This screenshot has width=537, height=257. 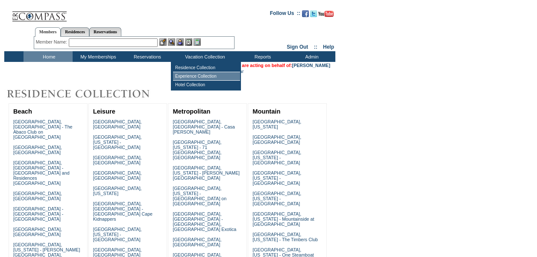 I want to click on a: Metropolitan, so click(x=192, y=112).